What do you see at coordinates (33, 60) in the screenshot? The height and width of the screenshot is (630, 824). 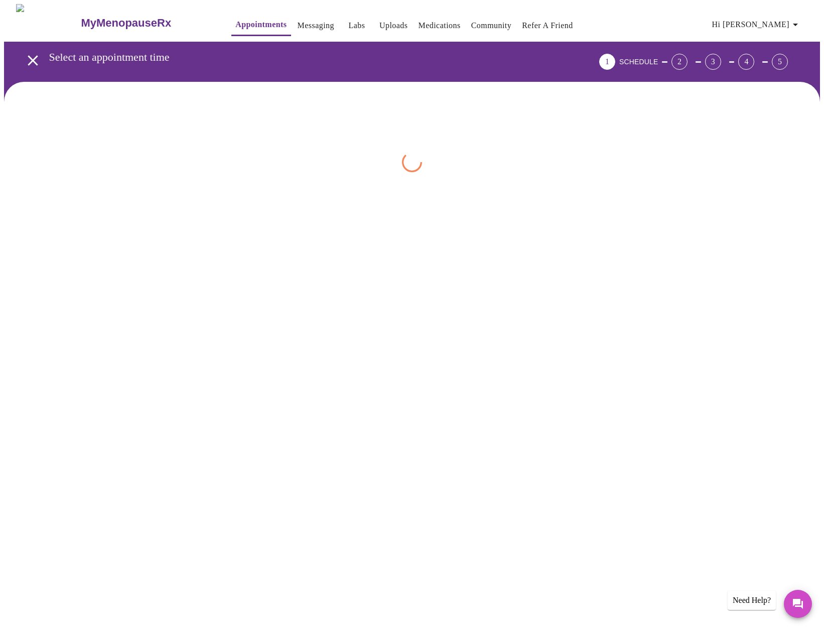 I see `button: open drawer` at bounding box center [33, 60].